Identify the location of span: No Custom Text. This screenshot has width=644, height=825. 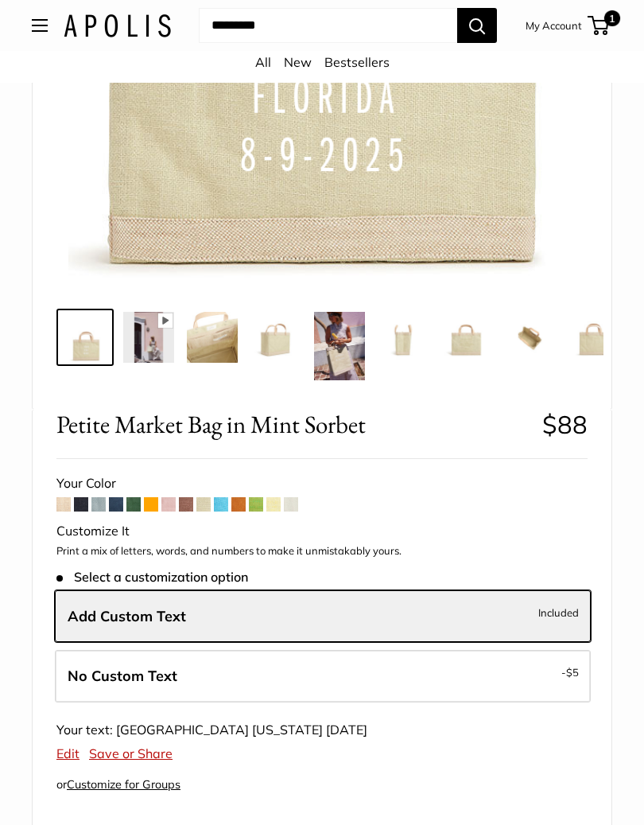
(122, 675).